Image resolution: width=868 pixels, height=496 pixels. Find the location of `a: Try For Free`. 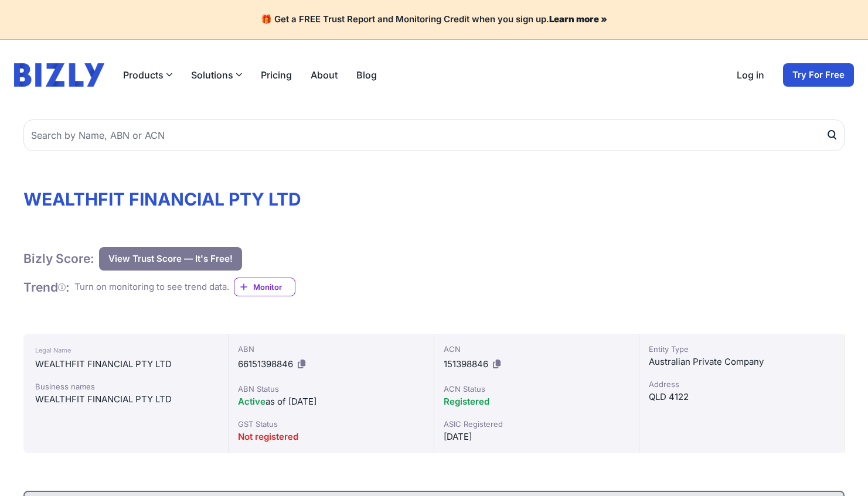

a: Try For Free is located at coordinates (818, 75).